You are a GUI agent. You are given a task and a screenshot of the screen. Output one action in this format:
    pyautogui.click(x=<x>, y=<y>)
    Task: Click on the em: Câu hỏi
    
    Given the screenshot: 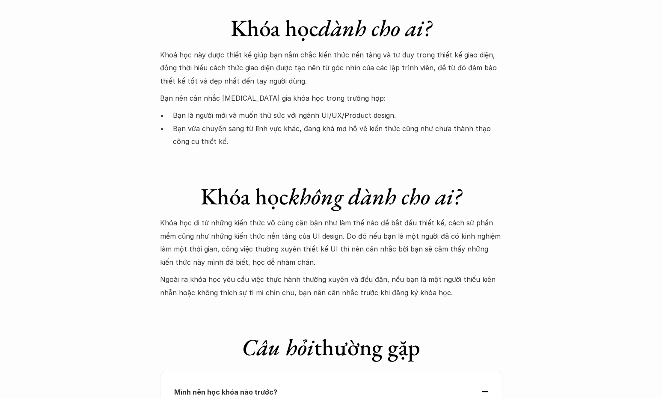 What is the action you would take?
    pyautogui.click(x=278, y=347)
    